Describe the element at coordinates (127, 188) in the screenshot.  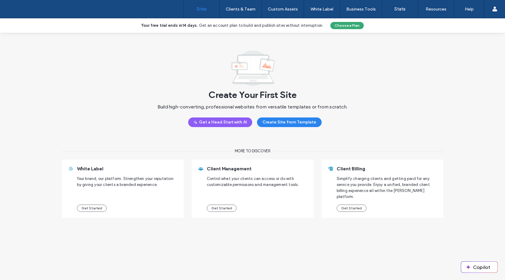
I see `span: Your brand, our platform. Strengthen your reputation by giving your clients a branded experience.` at that location.